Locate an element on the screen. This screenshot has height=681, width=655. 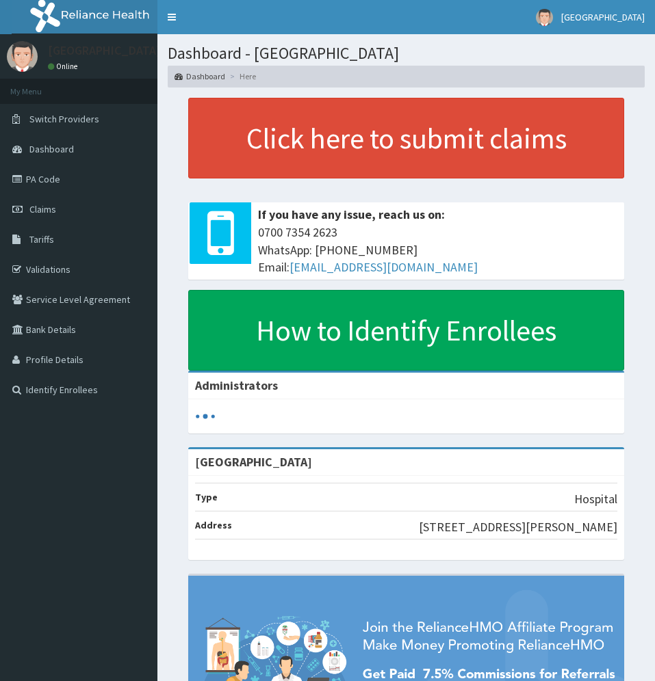
b: Address is located at coordinates (213, 525).